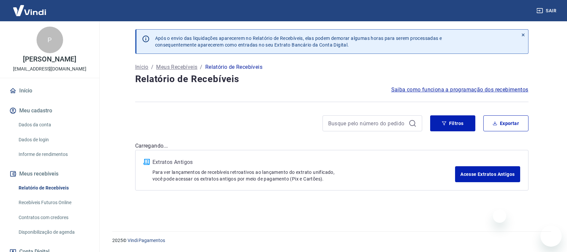 The height and width of the screenshot is (252, 567). I want to click on button: Exportar, so click(506, 123).